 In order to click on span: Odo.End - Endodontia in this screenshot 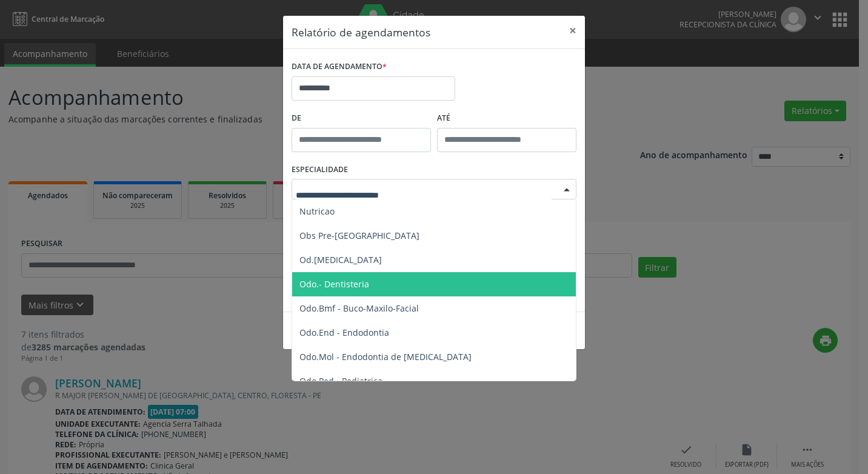, I will do `click(344, 332)`.